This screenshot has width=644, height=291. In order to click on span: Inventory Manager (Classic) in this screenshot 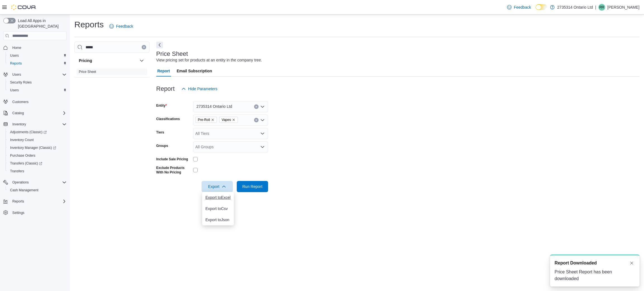, I will do `click(33, 148)`.